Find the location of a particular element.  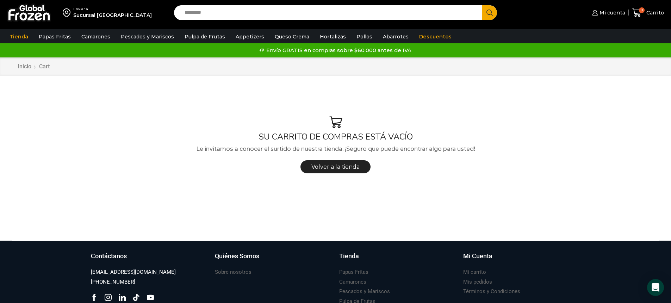

h1: SU CARRITO DE COMPRAS ESTÁ VACÍO is located at coordinates (335, 137).